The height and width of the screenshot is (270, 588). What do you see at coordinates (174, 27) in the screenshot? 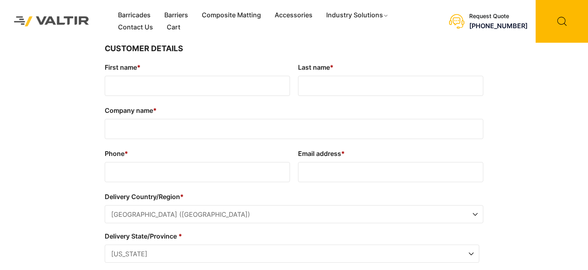
I see `a: Cart` at bounding box center [174, 27].